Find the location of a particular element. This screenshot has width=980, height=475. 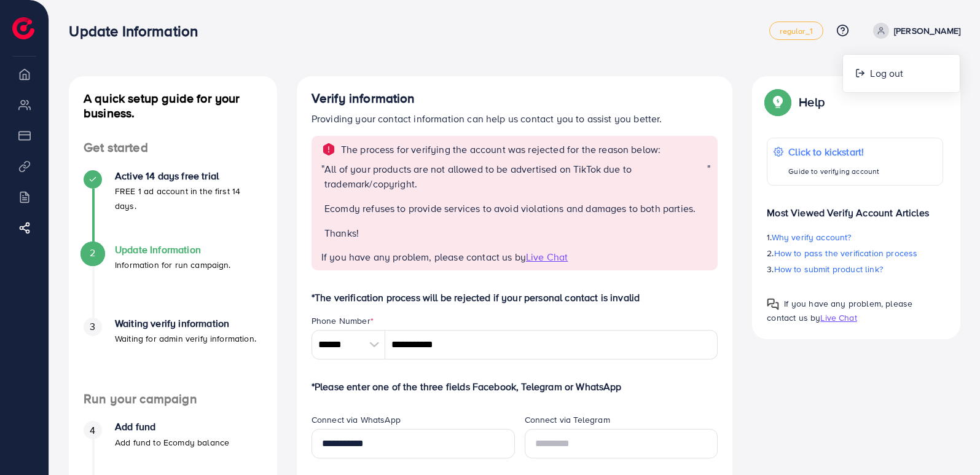

h4: Verify information is located at coordinates (515, 98).